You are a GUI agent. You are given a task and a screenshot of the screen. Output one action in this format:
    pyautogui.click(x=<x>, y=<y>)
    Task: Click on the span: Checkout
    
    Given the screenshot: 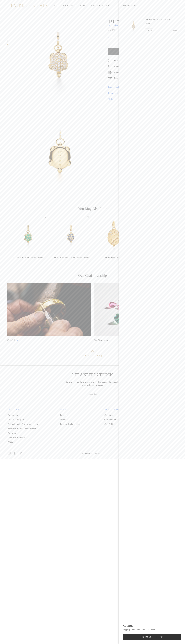 What is the action you would take?
    pyautogui.click(x=146, y=637)
    